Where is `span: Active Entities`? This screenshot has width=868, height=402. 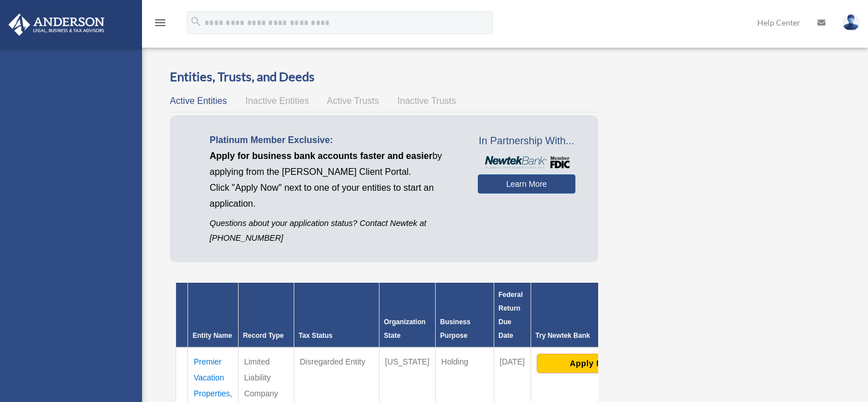 span: Active Entities is located at coordinates (198, 100).